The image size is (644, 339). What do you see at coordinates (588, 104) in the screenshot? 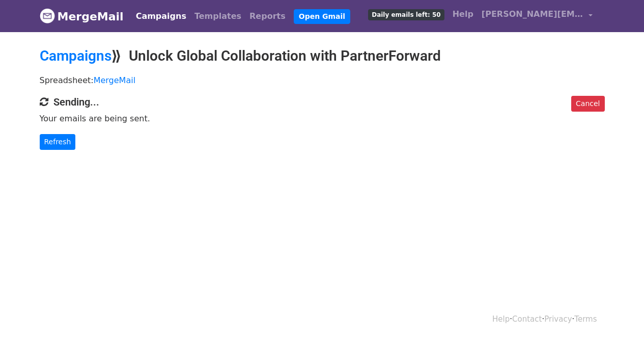
I see `a: Cancel` at bounding box center [588, 104].